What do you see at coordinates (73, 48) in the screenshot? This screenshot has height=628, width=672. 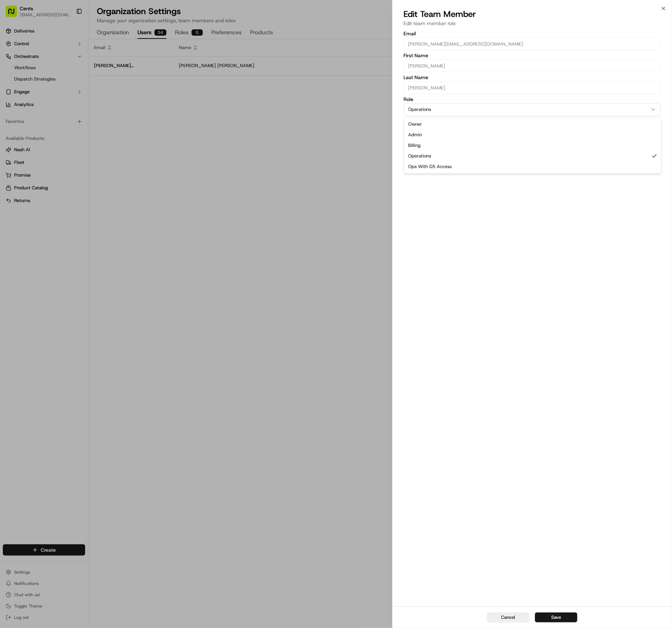 I see `input: Got a question? Start typing here...` at bounding box center [73, 48].